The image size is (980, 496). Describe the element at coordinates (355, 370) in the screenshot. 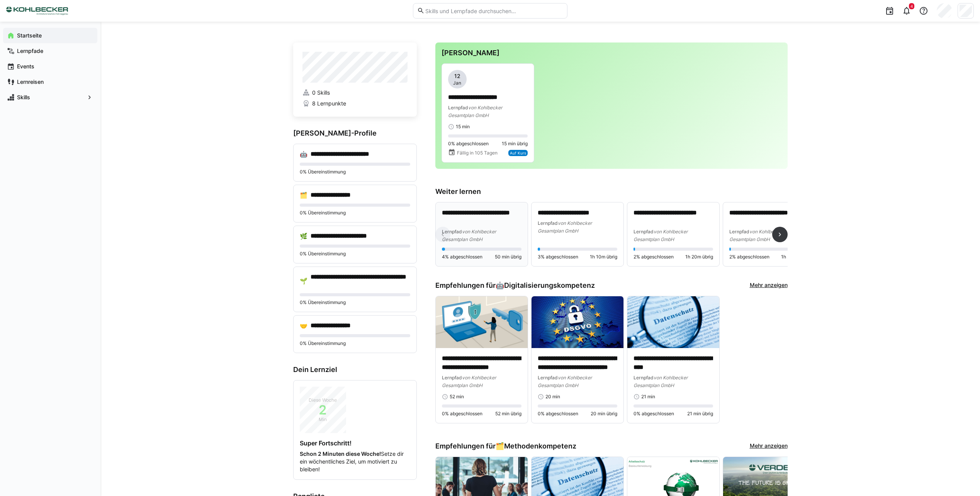

I see `h3: Dein Lernziel` at that location.